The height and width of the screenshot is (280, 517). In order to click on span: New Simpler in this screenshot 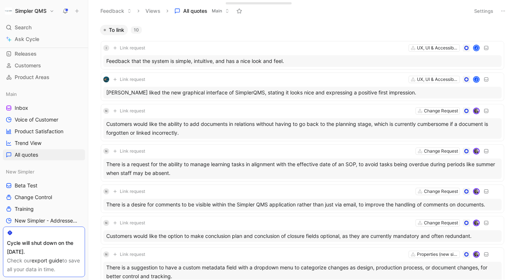, I will do `click(20, 172)`.